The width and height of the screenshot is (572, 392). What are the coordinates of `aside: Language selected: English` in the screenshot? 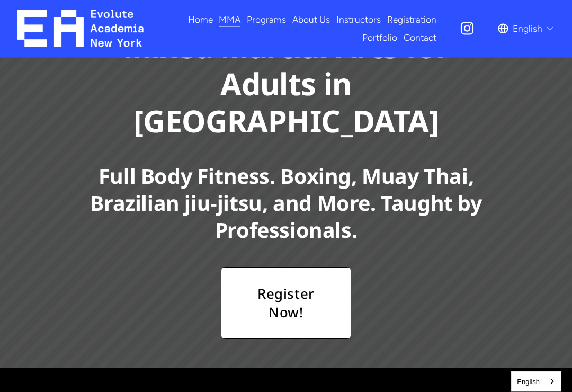 It's located at (536, 382).